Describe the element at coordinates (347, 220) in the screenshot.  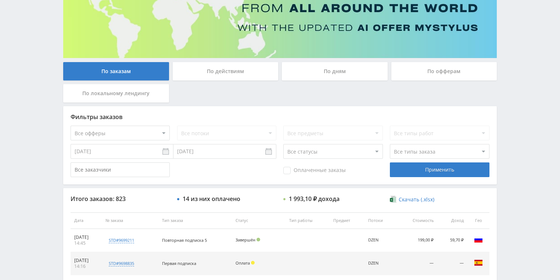
I see `th: Предмет` at that location.